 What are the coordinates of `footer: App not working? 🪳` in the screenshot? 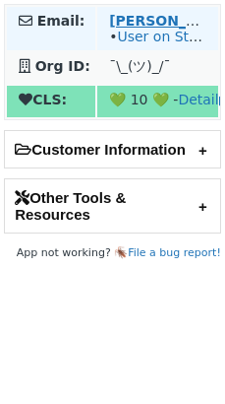 It's located at (112, 253).